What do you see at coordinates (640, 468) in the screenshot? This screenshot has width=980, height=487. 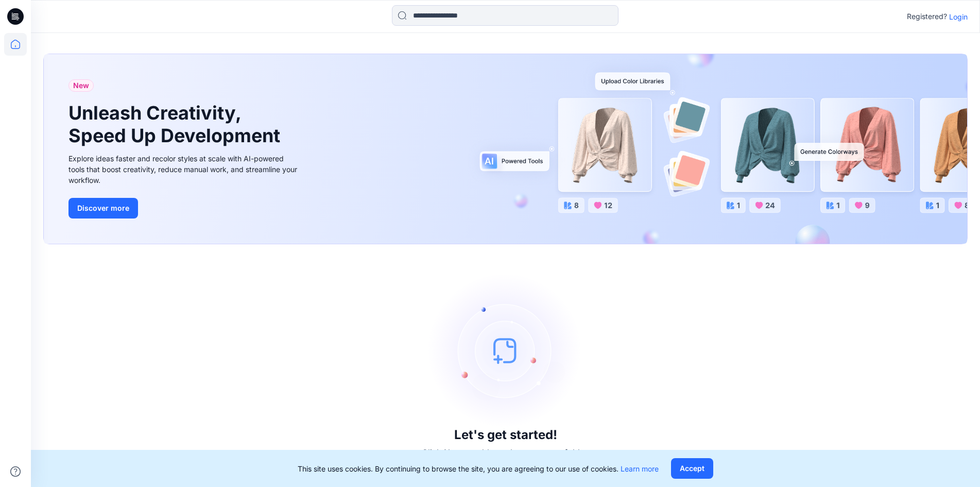 I see `a: Learn more` at bounding box center [640, 468].